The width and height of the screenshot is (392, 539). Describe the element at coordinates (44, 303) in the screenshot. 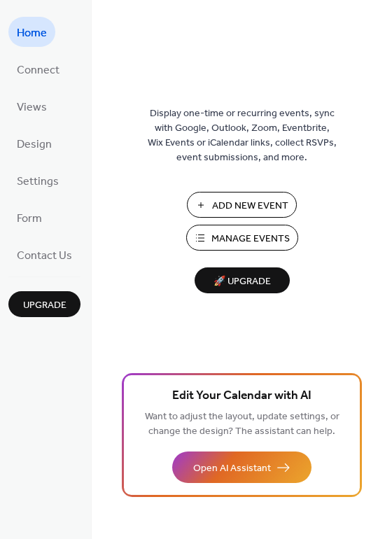

I see `button: Upgrade` at that location.